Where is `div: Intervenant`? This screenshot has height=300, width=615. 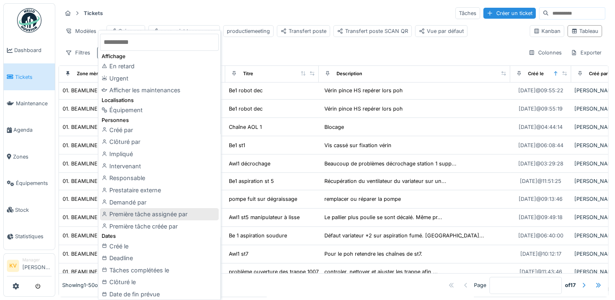
div: Intervenant is located at coordinates (159, 166).